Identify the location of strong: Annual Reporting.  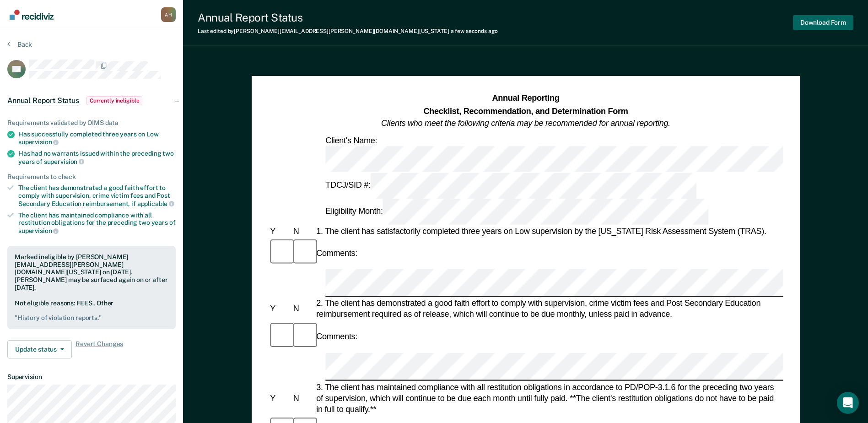
(525, 99).